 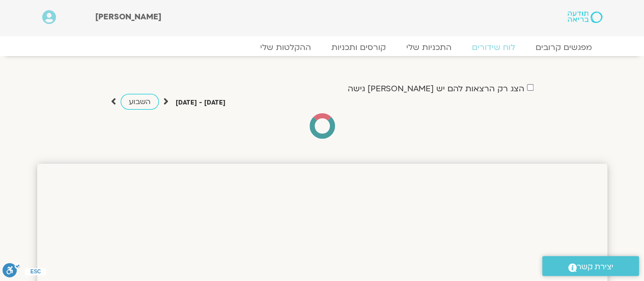 What do you see at coordinates (493, 47) in the screenshot?
I see `a: לוח שידורים` at bounding box center [493, 47].